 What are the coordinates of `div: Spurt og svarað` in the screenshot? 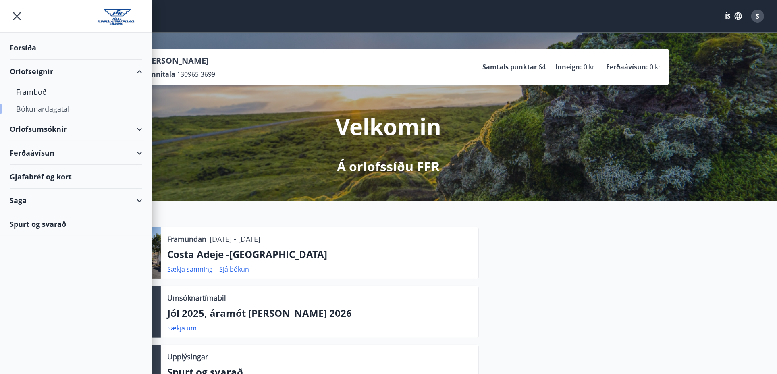 It's located at (76, 224).